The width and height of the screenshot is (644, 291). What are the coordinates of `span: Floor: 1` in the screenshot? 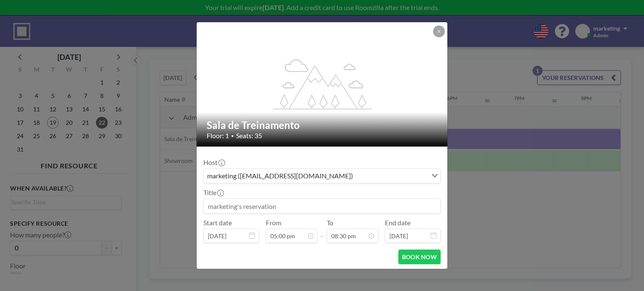 It's located at (218, 136).